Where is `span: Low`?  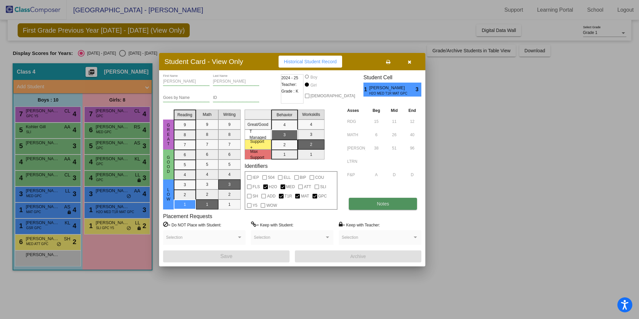 span: Low is located at coordinates (168, 194).